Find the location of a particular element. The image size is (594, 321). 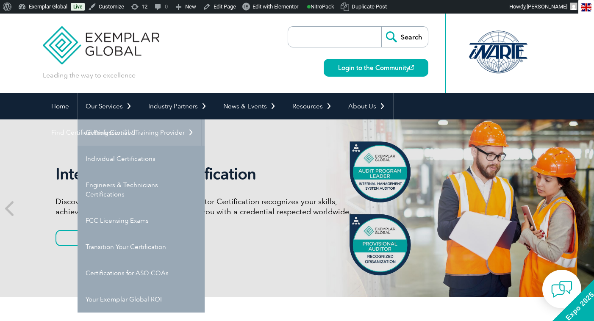

a: News & Events is located at coordinates (249, 106).